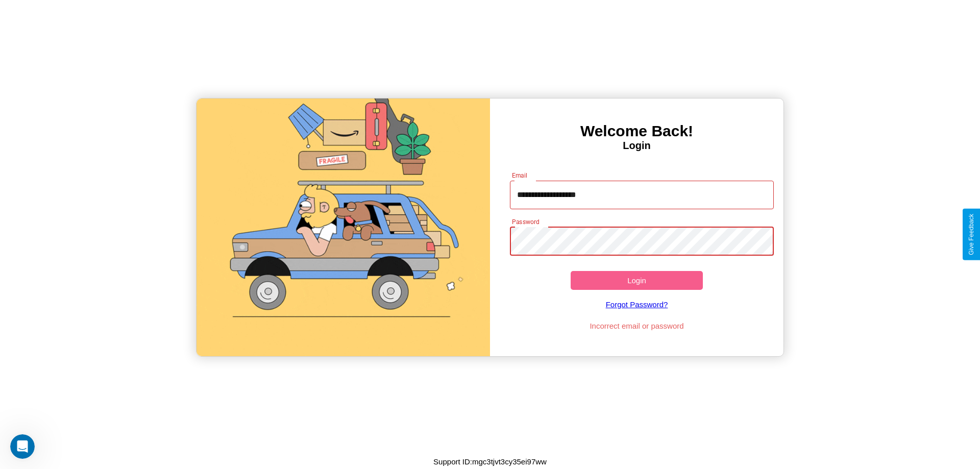 The image size is (980, 469). I want to click on h4: Login, so click(636, 145).